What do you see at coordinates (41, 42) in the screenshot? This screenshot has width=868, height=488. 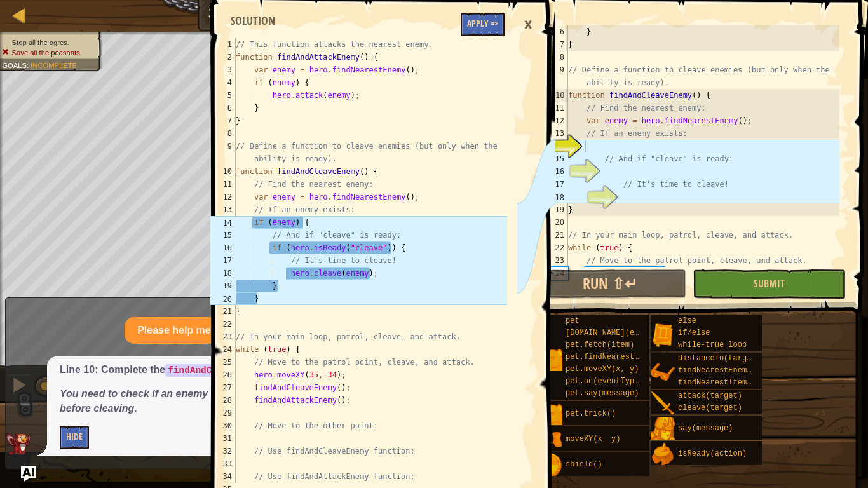 I see `span: Stop all the ogres.` at bounding box center [41, 42].